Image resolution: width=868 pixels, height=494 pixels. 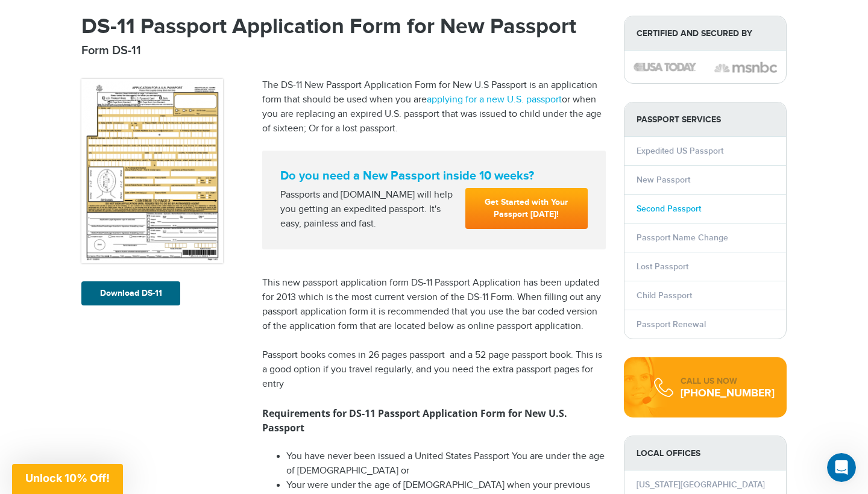 I want to click on a: Expedited US Passport, so click(x=680, y=150).